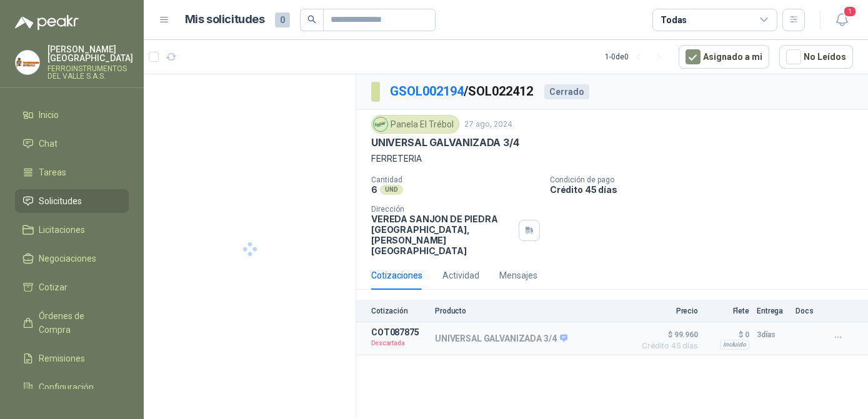 This screenshot has height=419, width=868. What do you see at coordinates (312, 20) in the screenshot?
I see `span: search` at bounding box center [312, 20].